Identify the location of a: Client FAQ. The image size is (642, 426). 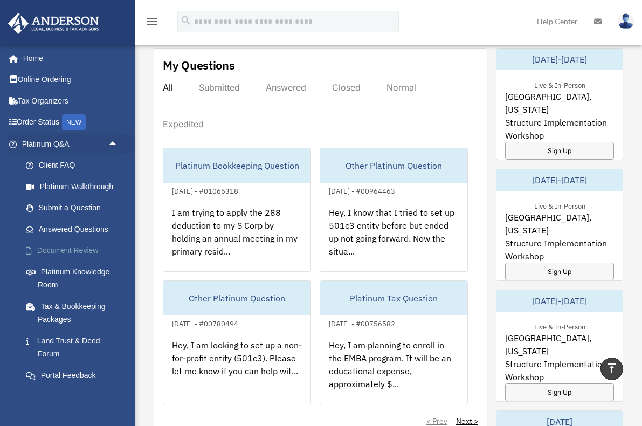
(75, 166).